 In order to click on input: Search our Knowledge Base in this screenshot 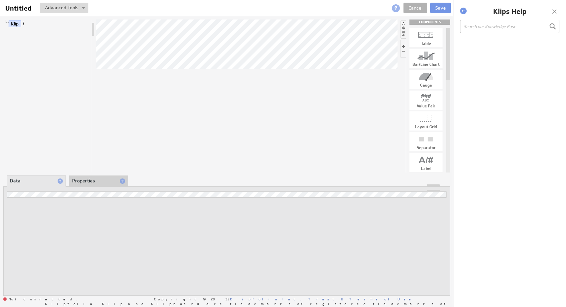, I will do `click(510, 26)`.